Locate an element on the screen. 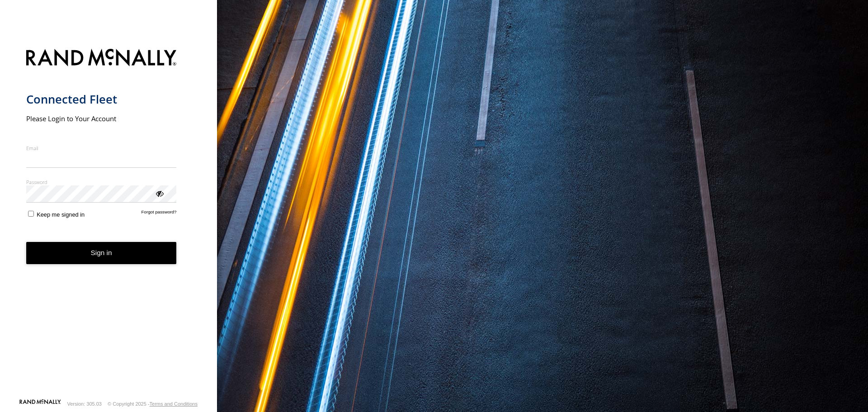  a: Terms and Conditions is located at coordinates (173, 404).